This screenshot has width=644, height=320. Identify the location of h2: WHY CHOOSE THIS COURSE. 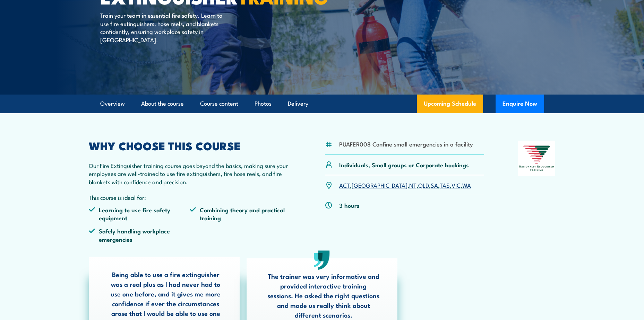
(190, 145).